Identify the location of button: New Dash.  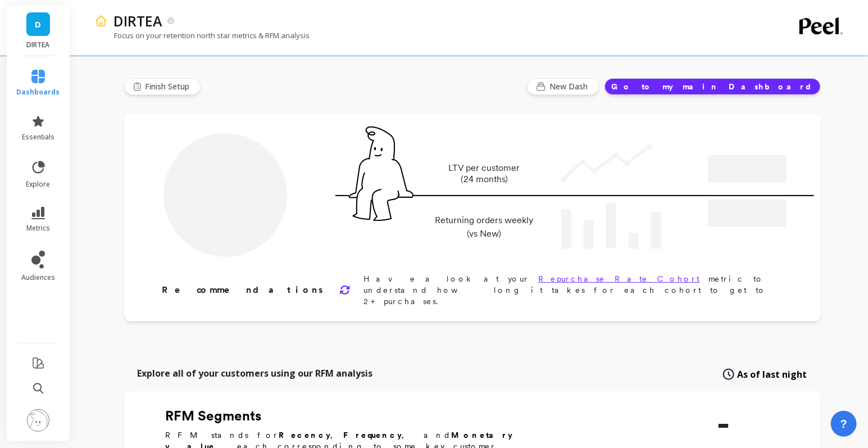
(563, 86).